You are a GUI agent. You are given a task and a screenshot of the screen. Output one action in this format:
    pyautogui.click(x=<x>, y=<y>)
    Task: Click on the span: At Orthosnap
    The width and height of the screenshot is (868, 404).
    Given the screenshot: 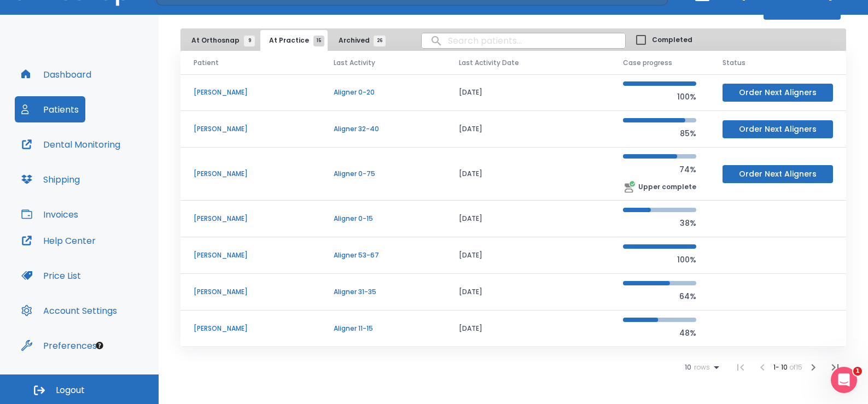 What is the action you would take?
    pyautogui.click(x=220, y=41)
    